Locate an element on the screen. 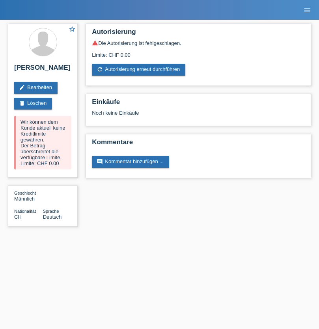  h2: Autorisierung is located at coordinates (198, 34).